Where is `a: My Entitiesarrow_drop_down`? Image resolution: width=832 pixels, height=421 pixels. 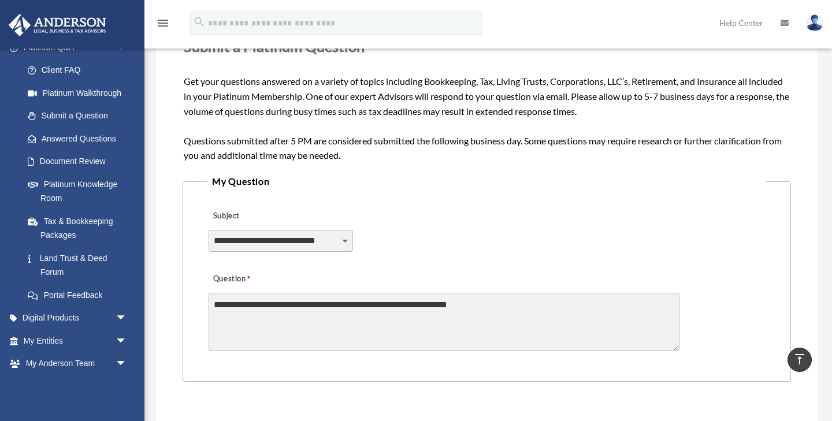
a: My Entitiesarrow_drop_down is located at coordinates (76, 341).